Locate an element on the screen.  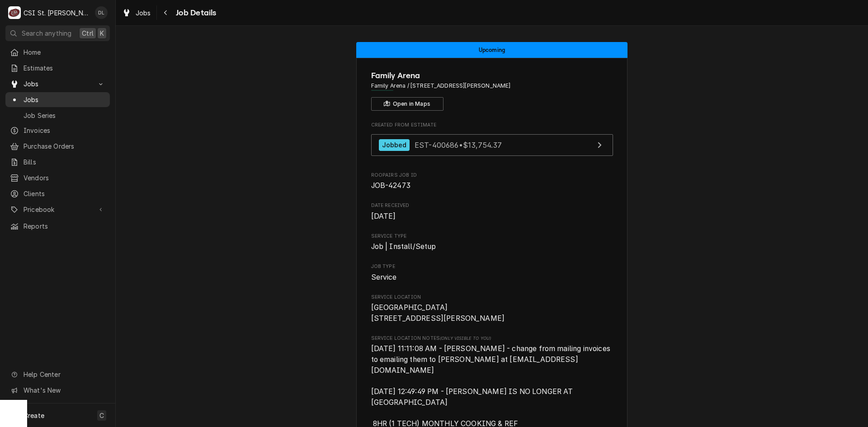
span: Estimates is located at coordinates (64, 68).